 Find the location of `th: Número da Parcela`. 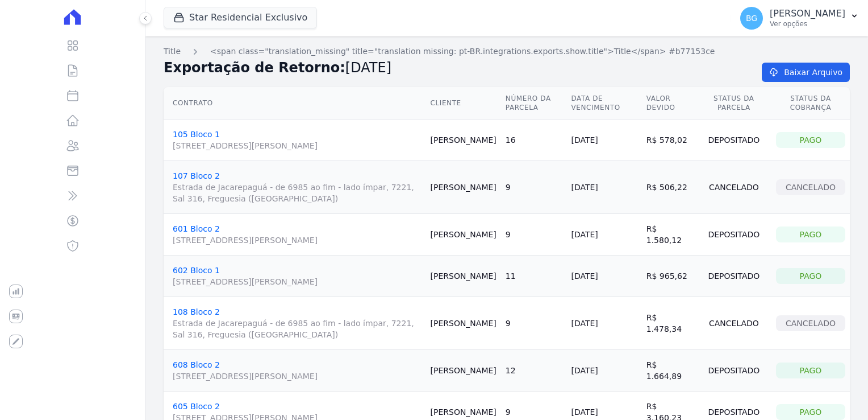

th: Número da Parcela is located at coordinates (534, 103).